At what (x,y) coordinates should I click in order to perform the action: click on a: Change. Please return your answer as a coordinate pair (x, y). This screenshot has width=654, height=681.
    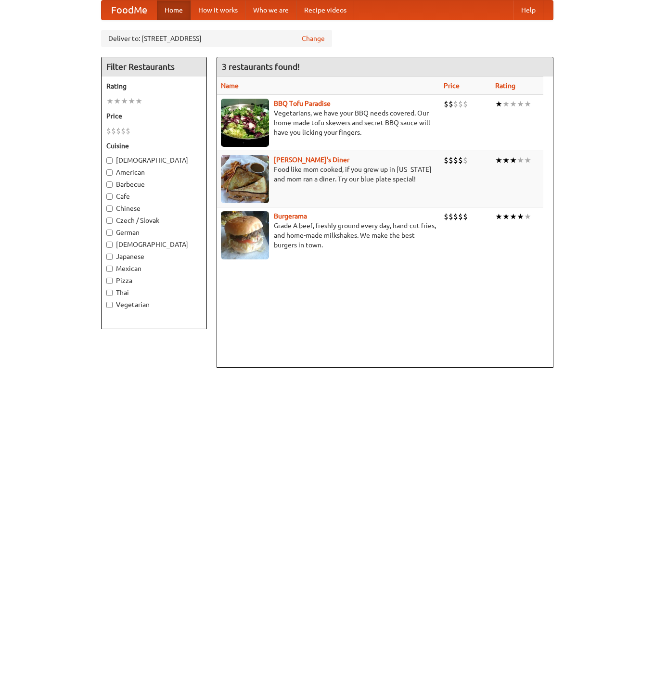
    Looking at the image, I should click on (313, 38).